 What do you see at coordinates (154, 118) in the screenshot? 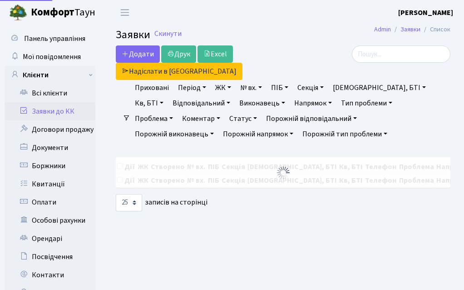
I see `a: Проблема` at bounding box center [154, 118].